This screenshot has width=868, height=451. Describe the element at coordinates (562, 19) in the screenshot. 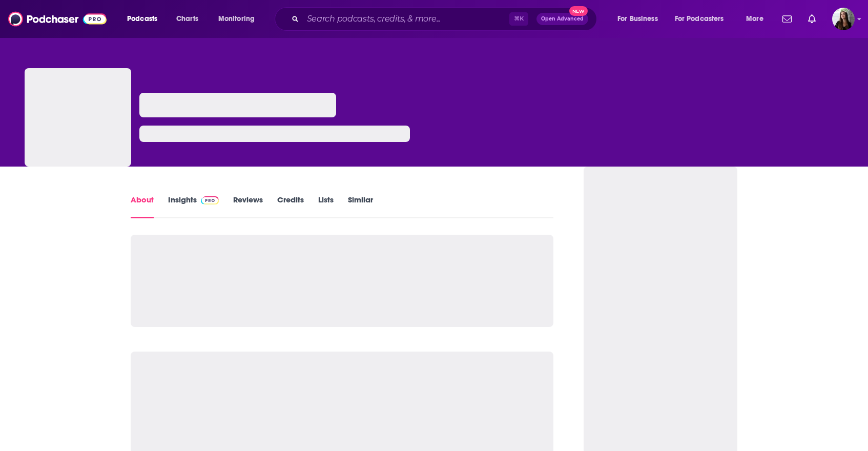

I see `span: Open Advanced` at that location.